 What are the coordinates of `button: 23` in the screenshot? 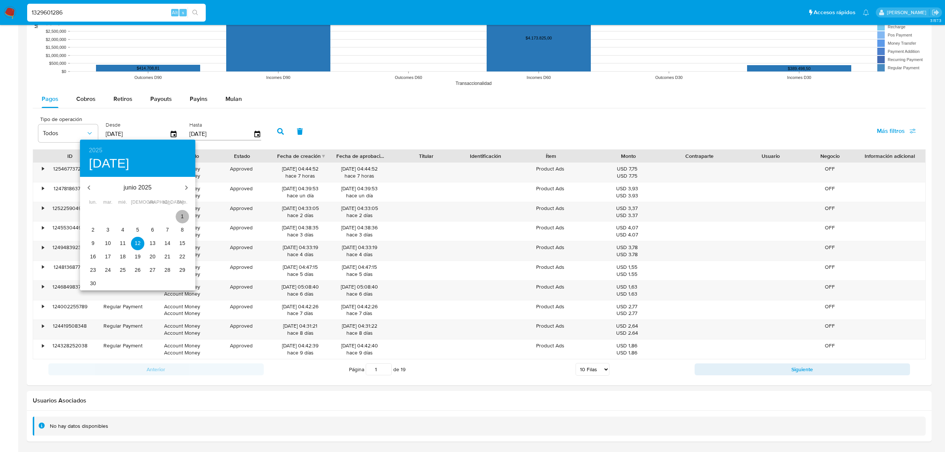 It's located at (93, 270).